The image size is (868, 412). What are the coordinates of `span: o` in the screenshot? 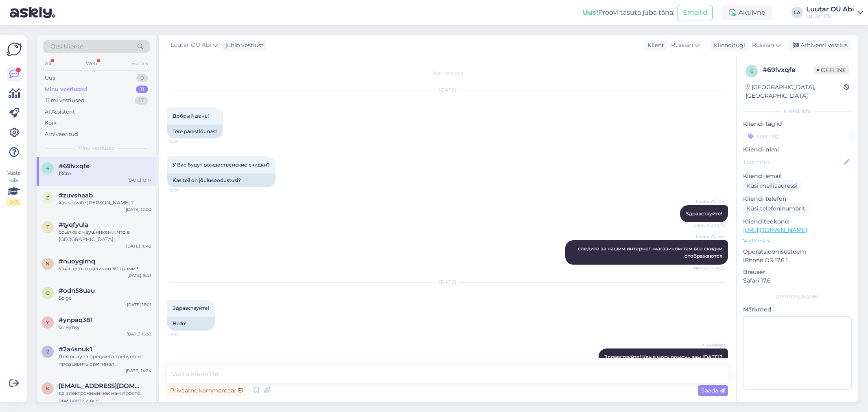 It's located at (48, 293).